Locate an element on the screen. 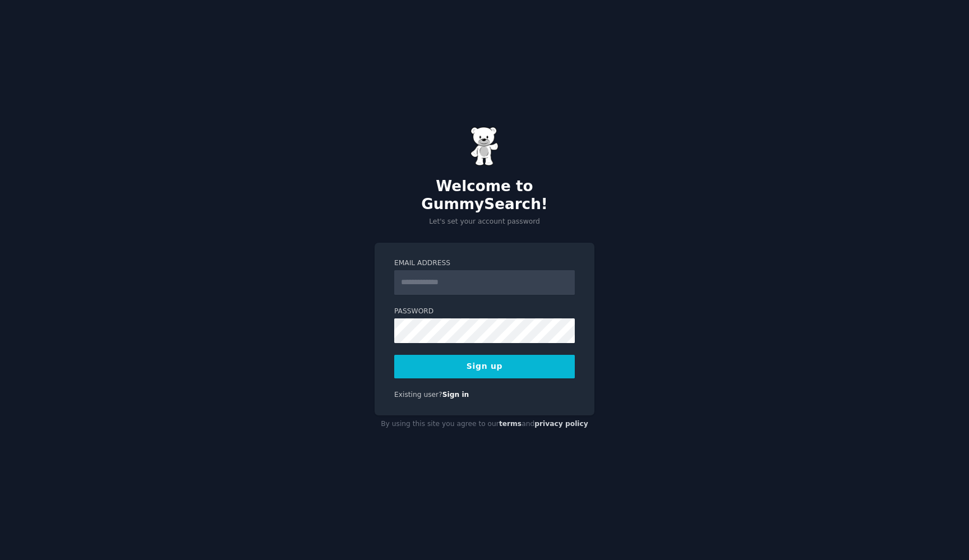 The width and height of the screenshot is (969, 560). span: Existing user? is located at coordinates (419, 395).